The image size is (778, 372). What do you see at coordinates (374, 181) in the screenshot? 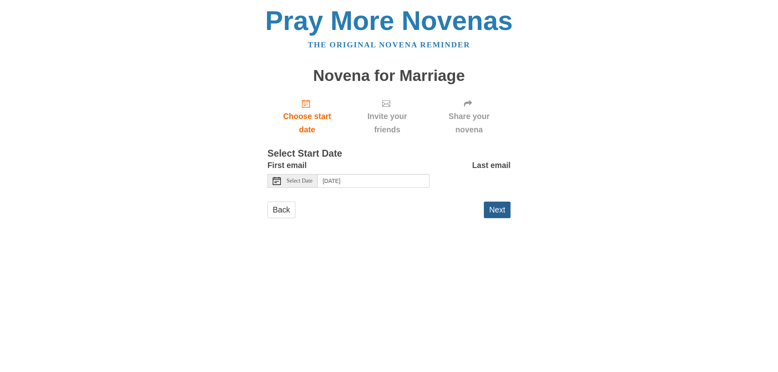
I see `input: Use the arrow keys to pick a date` at bounding box center [374, 181].